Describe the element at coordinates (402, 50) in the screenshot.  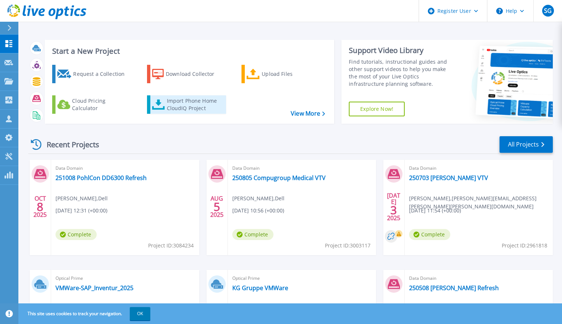
I see `div: Support Video Library` at that location.